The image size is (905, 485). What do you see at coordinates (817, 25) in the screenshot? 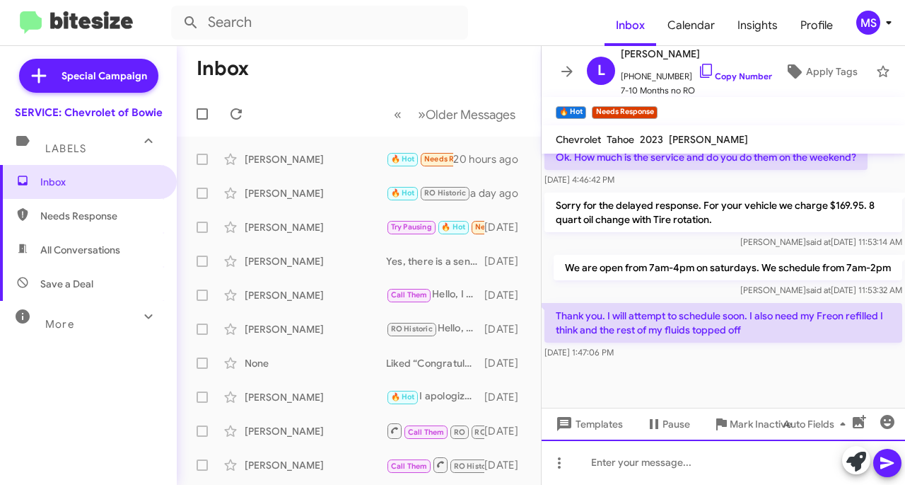
I see `span: Profile` at bounding box center [817, 25].